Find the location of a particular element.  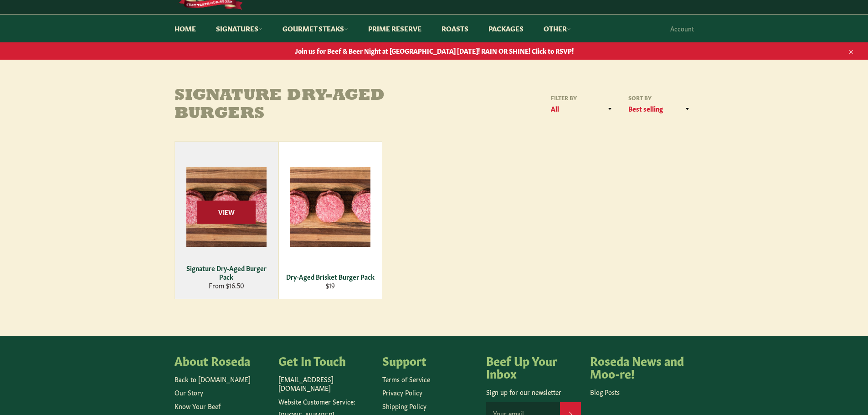

a: Our Story is located at coordinates (188, 393).